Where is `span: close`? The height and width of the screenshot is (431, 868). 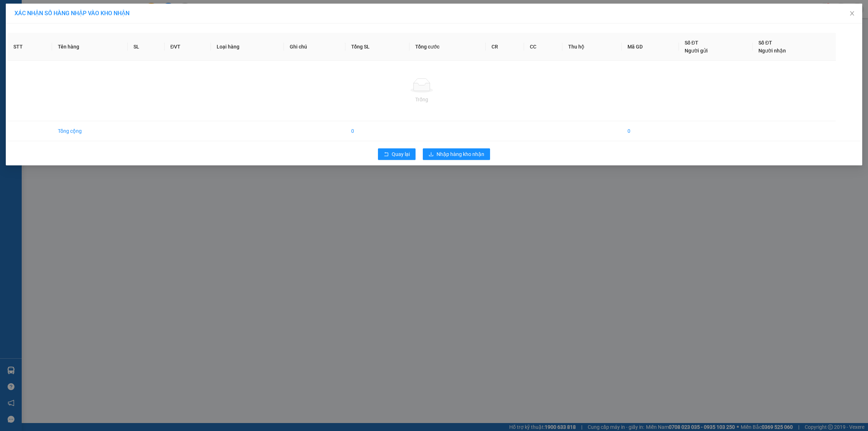
span: close is located at coordinates (852, 13).